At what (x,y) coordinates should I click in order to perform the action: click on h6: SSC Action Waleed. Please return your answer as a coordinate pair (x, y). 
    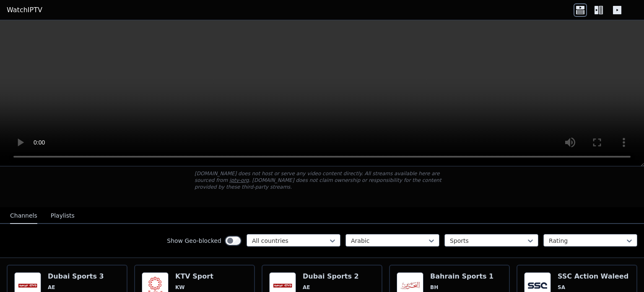
    Looking at the image, I should click on (592, 276).